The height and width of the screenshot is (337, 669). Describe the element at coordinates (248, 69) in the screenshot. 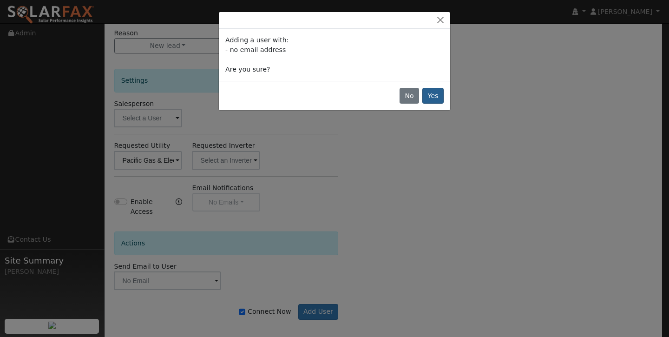

I see `span: Are you sure?` at that location.